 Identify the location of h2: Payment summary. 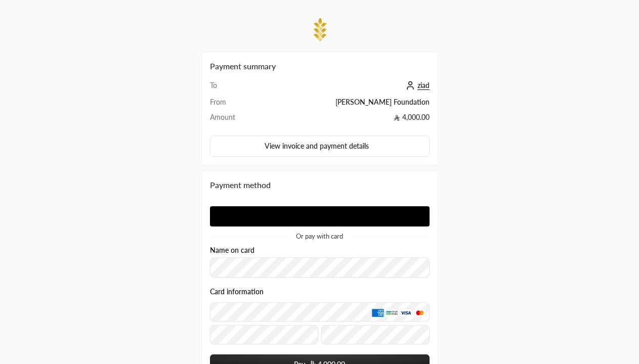
(320, 66).